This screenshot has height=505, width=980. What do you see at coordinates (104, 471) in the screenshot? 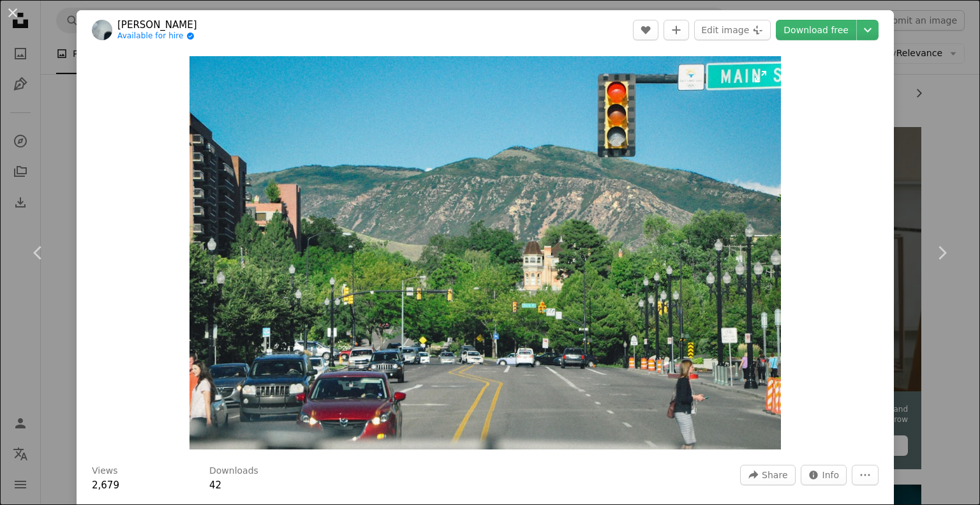
I see `h3: Views` at bounding box center [104, 471].